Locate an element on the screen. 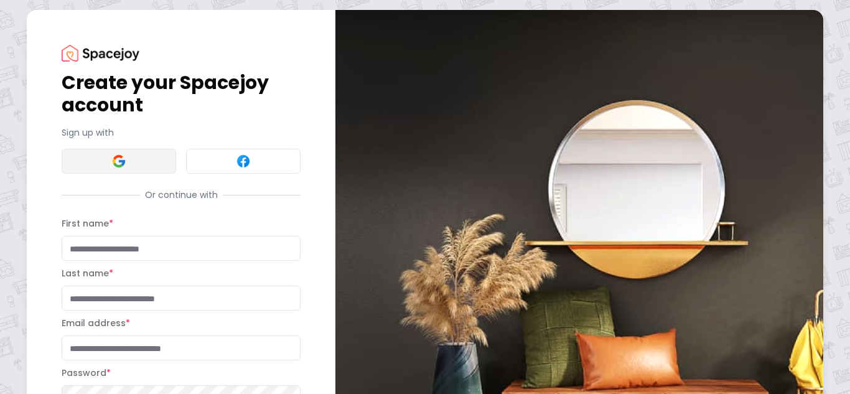  img: Spacejoy Logo is located at coordinates (100, 53).